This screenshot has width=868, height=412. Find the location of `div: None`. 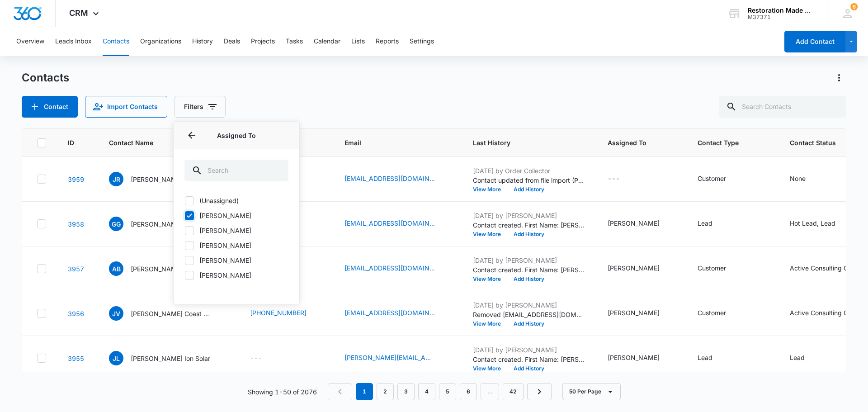

div: None is located at coordinates (798, 178).